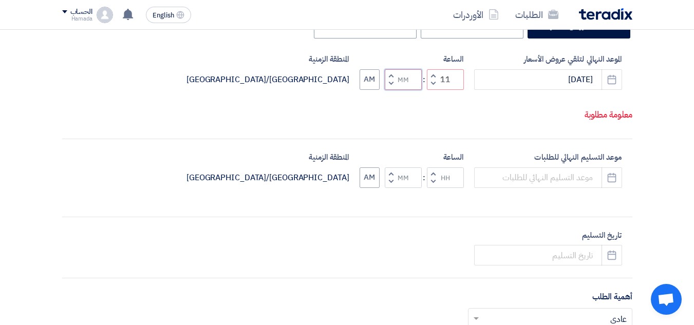 The width and height of the screenshot is (694, 325). What do you see at coordinates (77, 18) in the screenshot?
I see `div: Hamada` at bounding box center [77, 18].